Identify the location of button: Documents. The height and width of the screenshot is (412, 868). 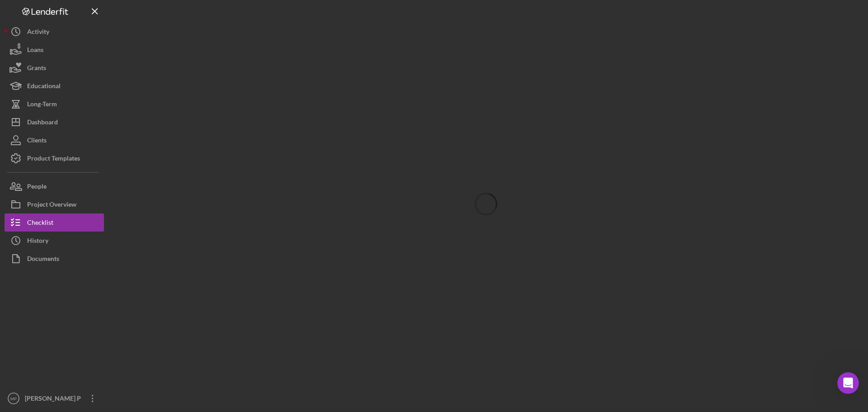
(54, 259).